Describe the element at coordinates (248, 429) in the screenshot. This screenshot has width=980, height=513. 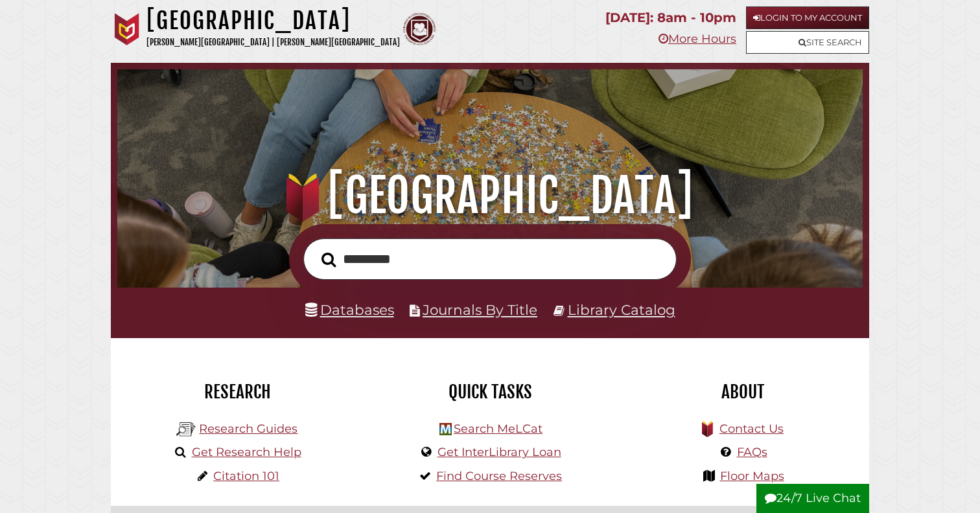
I see `a: Research Guides` at that location.